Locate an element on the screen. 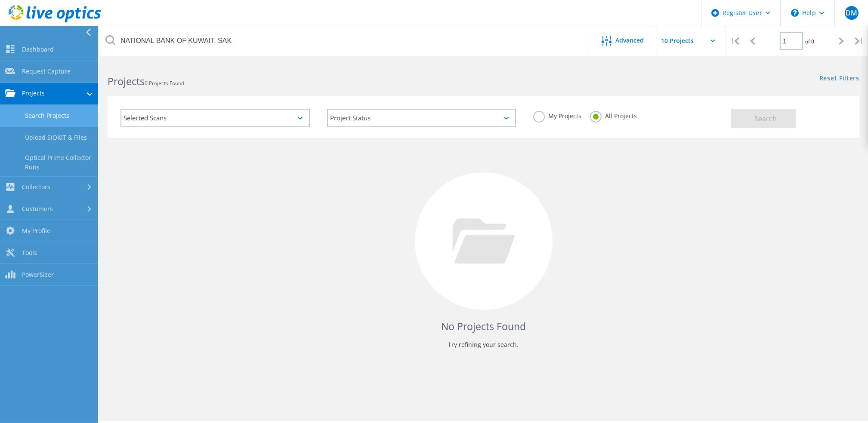 Image resolution: width=868 pixels, height=423 pixels. label: All Projects is located at coordinates (613, 115).